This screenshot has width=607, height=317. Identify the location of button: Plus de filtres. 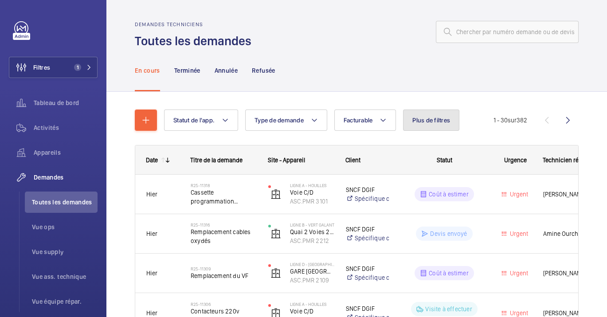
(431, 120).